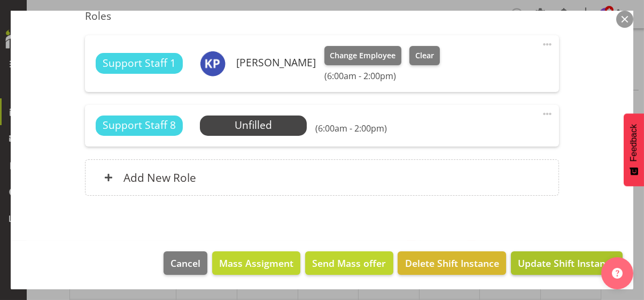 This screenshot has width=644, height=300. I want to click on button: Send Mass offer, so click(349, 263).